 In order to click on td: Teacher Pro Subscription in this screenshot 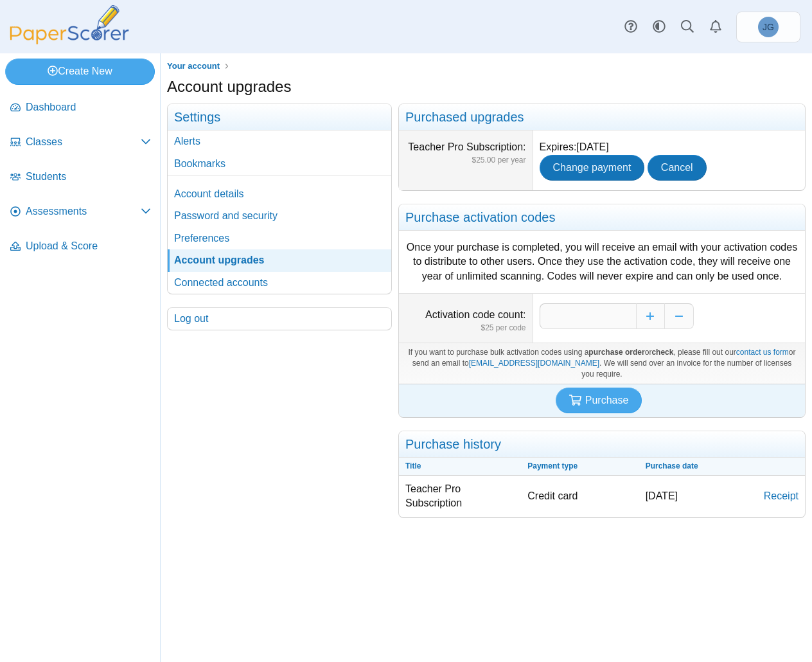, I will do `click(460, 497)`.